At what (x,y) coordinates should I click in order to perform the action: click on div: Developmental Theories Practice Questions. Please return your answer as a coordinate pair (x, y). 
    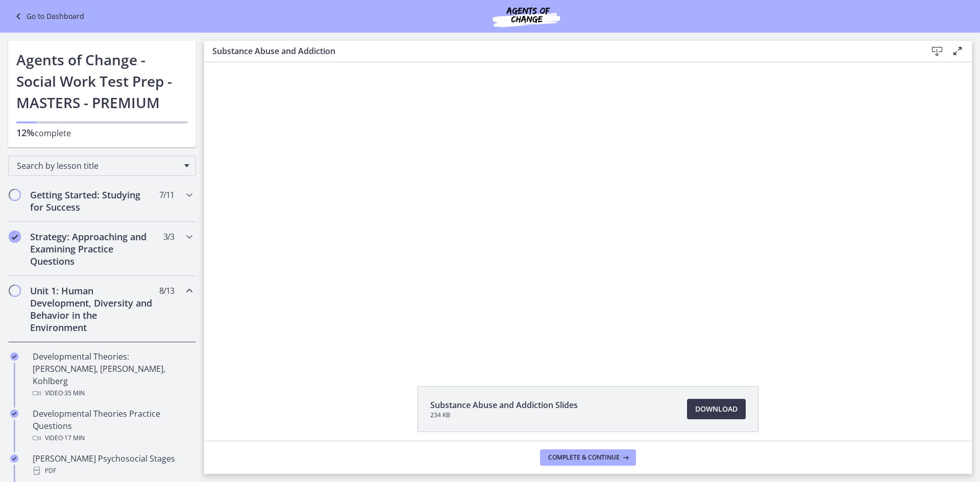
    Looking at the image, I should click on (112, 426).